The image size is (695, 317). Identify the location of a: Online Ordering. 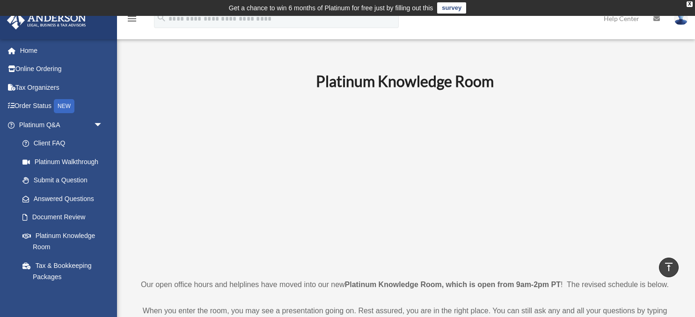
(62, 69).